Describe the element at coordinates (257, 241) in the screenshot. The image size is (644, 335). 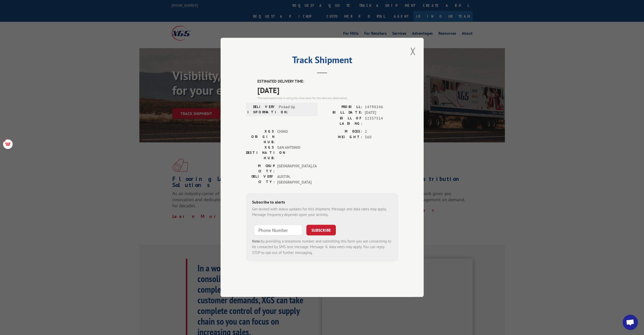
I see `strong: Note:` at that location.